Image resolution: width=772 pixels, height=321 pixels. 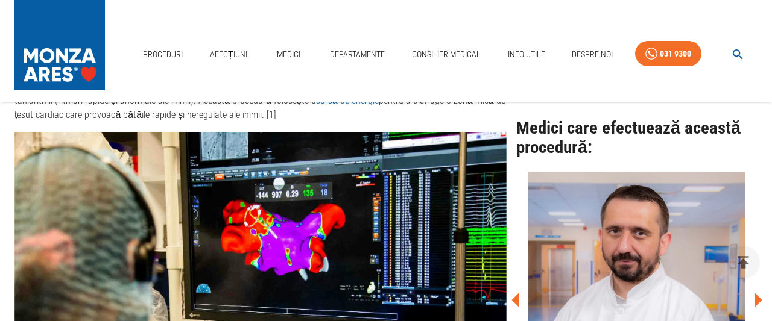 I want to click on a: Info Utile, so click(x=526, y=54).